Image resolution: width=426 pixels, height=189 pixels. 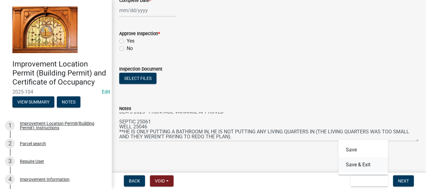 I want to click on button: Back, so click(x=134, y=181).